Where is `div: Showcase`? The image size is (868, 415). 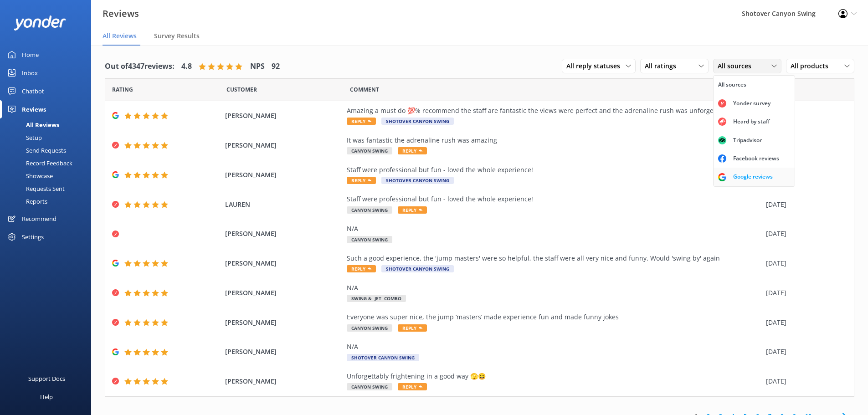
div: Showcase is located at coordinates (29, 176).